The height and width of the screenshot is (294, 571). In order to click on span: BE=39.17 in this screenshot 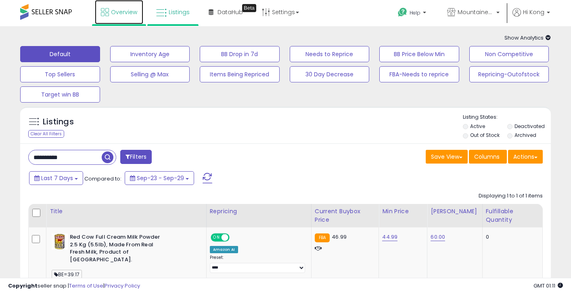, I will do `click(67, 274)`.